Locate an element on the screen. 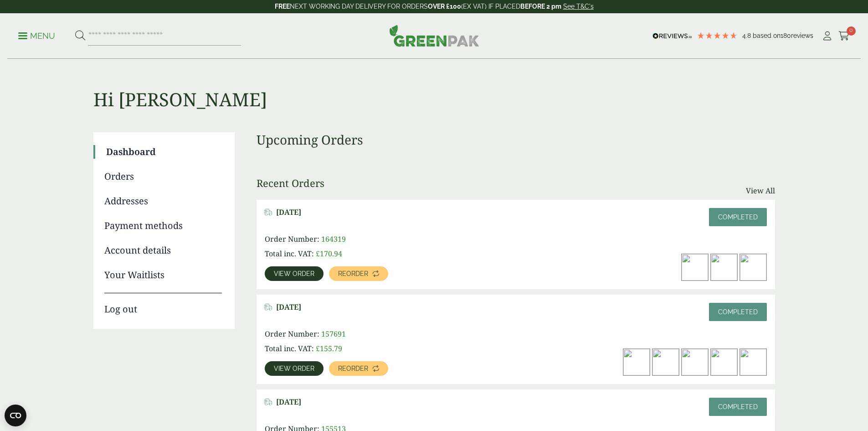 This screenshot has height=431, width=868. strong: OVER £100 is located at coordinates (444, 6).